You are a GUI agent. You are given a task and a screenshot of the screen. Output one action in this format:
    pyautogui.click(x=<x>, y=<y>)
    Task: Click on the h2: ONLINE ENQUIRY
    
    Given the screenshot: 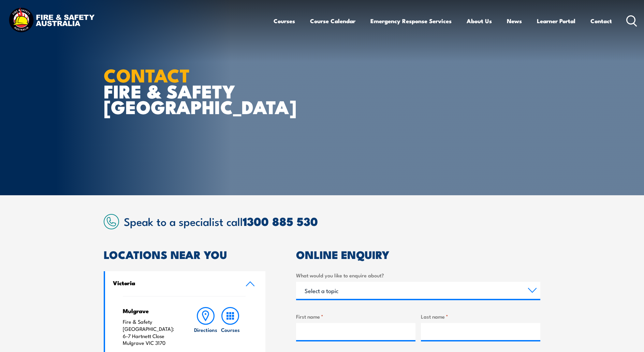 What is the action you would take?
    pyautogui.click(x=418, y=254)
    